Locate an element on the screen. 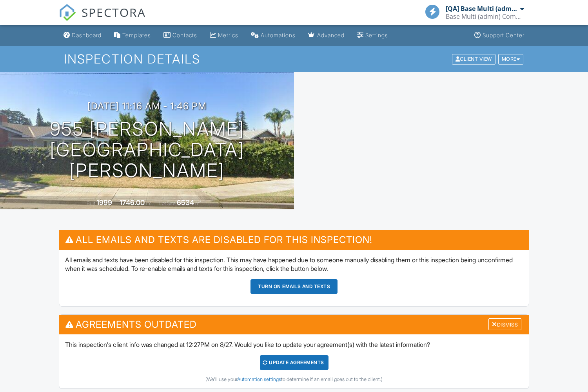  h3: Agreements Outdated is located at coordinates (294, 325).